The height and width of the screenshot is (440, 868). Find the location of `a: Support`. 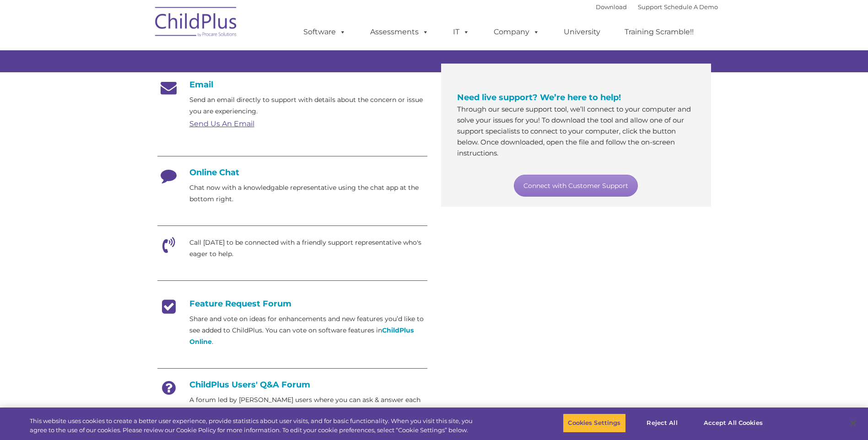

a: Support is located at coordinates (650, 7).